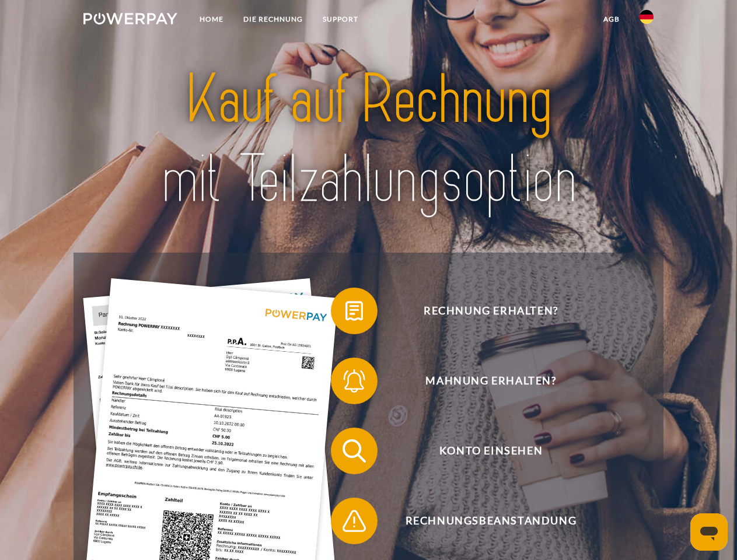 This screenshot has height=560, width=737. Describe the element at coordinates (647, 17) in the screenshot. I see `img: de` at that location.